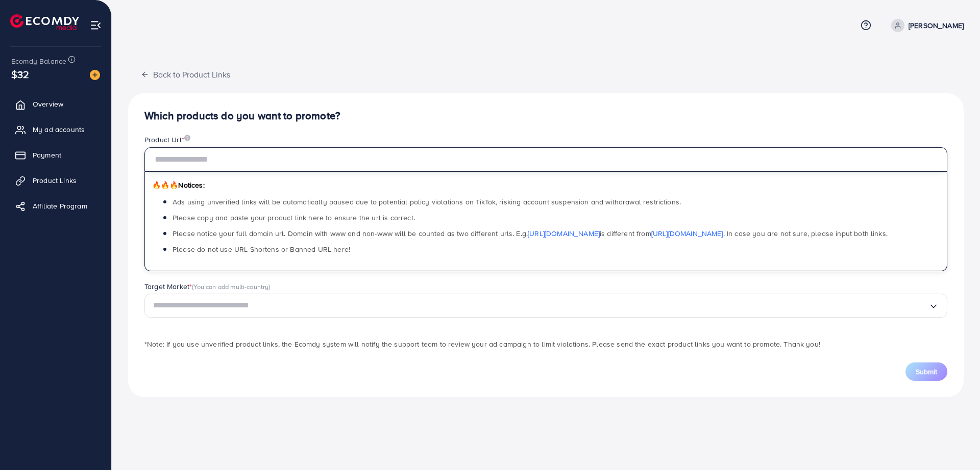 The height and width of the screenshot is (470, 980). Describe the element at coordinates (168, 140) in the screenshot. I see `label: Product Url` at that location.